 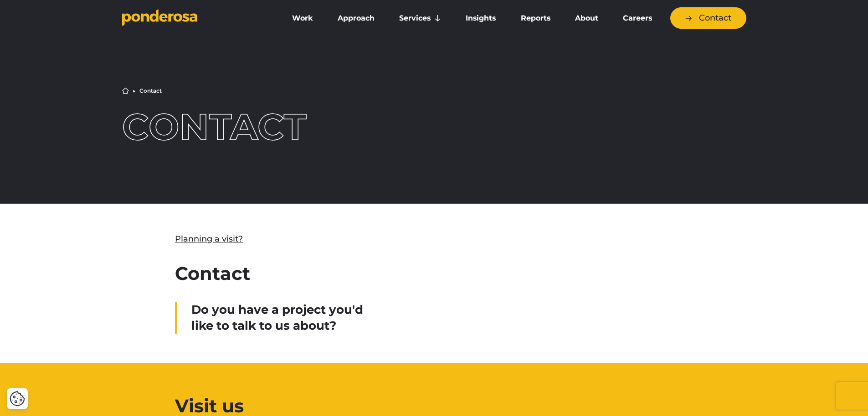 What do you see at coordinates (248, 127) in the screenshot?
I see `h1: Contact` at bounding box center [248, 127].